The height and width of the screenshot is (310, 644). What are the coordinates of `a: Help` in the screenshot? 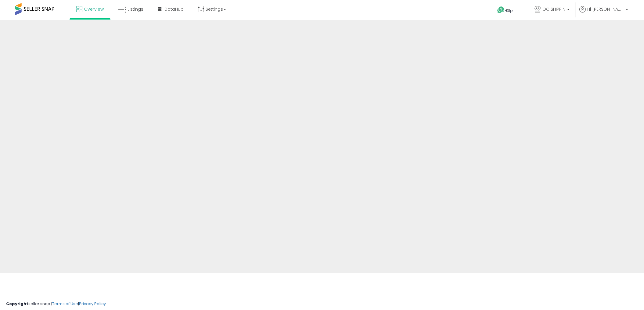 It's located at (508, 11).